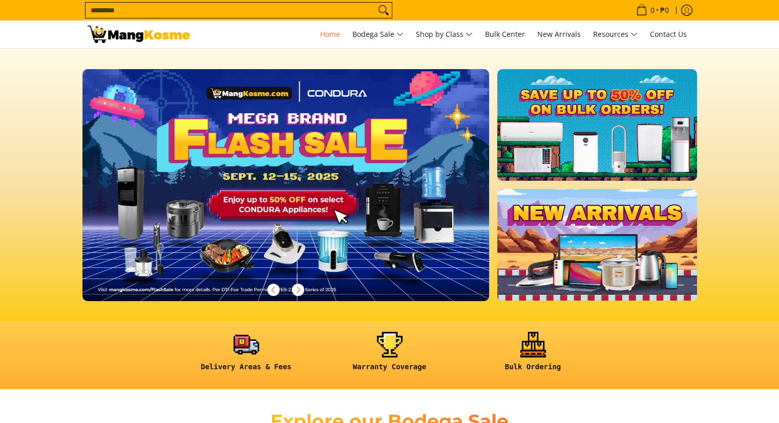 The image size is (779, 423). Describe the element at coordinates (378, 34) in the screenshot. I see `span: Bodega Sale` at that location.